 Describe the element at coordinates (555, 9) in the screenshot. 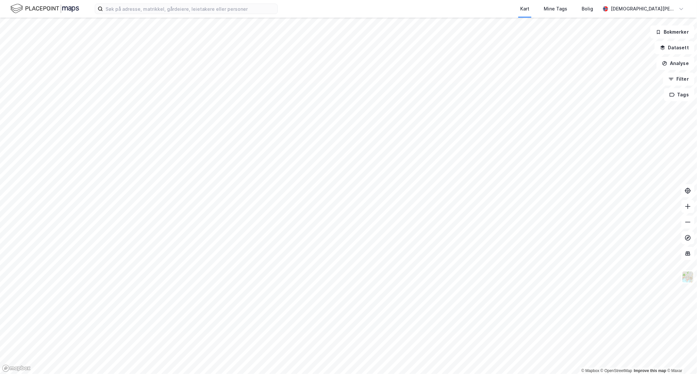

I see `div: Mine Tags` at that location.